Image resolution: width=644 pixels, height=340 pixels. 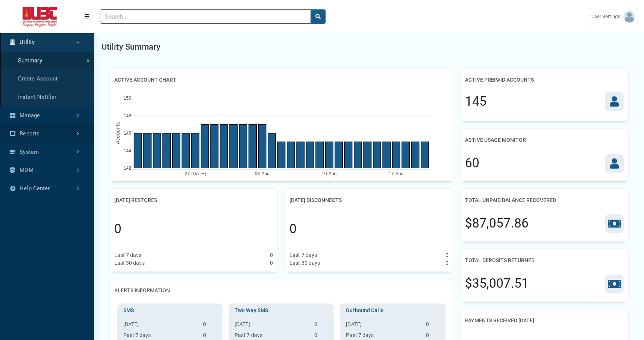 I want to click on h2: Active Usage Monitor, so click(x=495, y=140).